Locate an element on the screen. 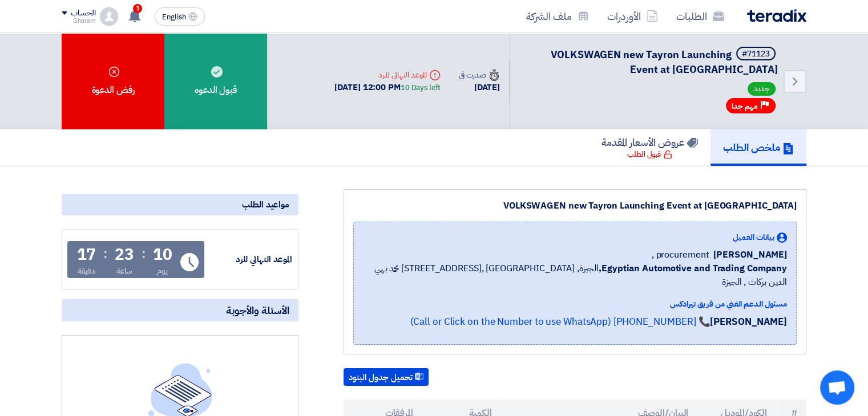  a: ملخص الطلب is located at coordinates (758, 148).